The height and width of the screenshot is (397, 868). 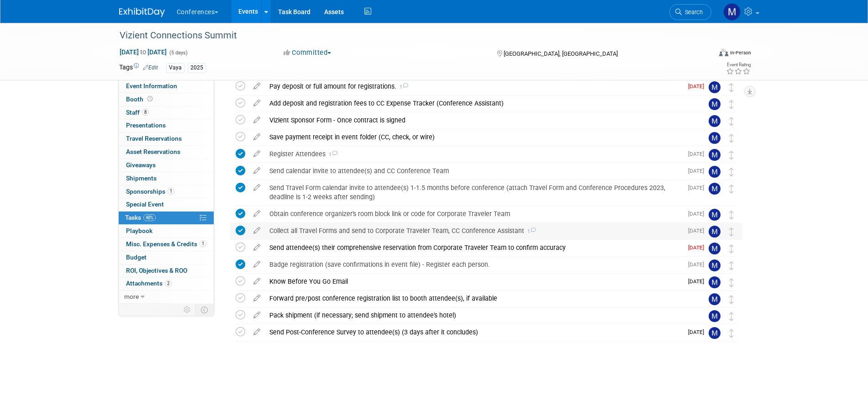 I want to click on a: Budget, so click(x=166, y=258).